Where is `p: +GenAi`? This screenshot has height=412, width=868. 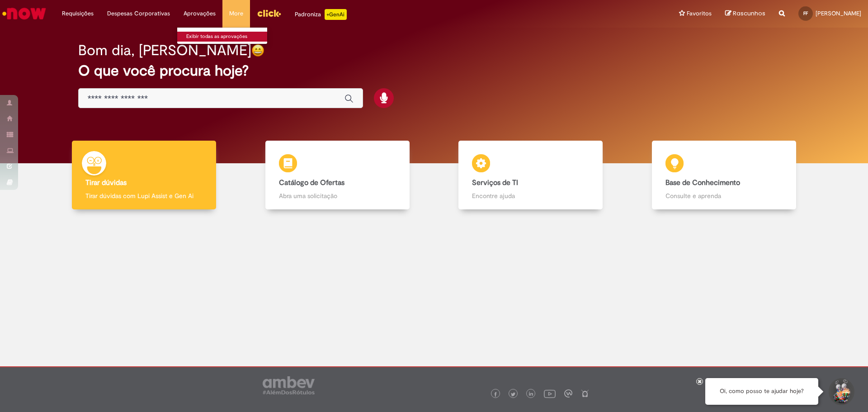 p: +GenAi is located at coordinates (336, 15).